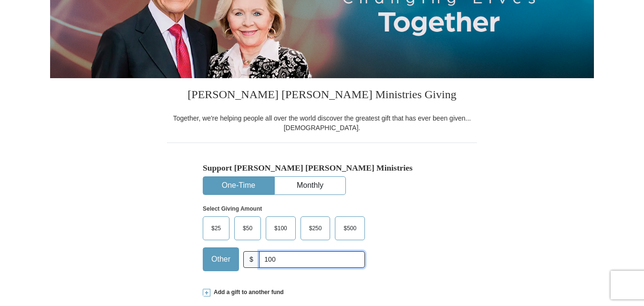 The width and height of the screenshot is (644, 306). Describe the element at coordinates (322, 123) in the screenshot. I see `div: Together, we're helping people all over the world discover the greatest gift that has ever been g...` at that location.